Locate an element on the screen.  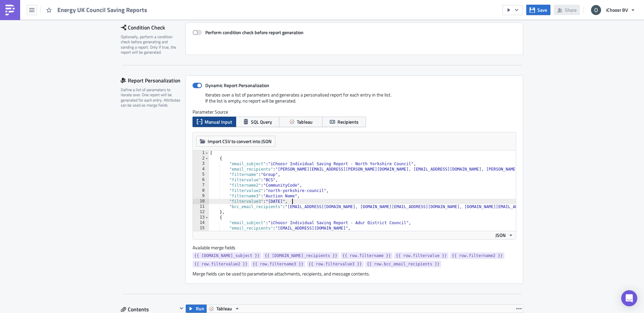
div: 13 is located at coordinates (201, 218).